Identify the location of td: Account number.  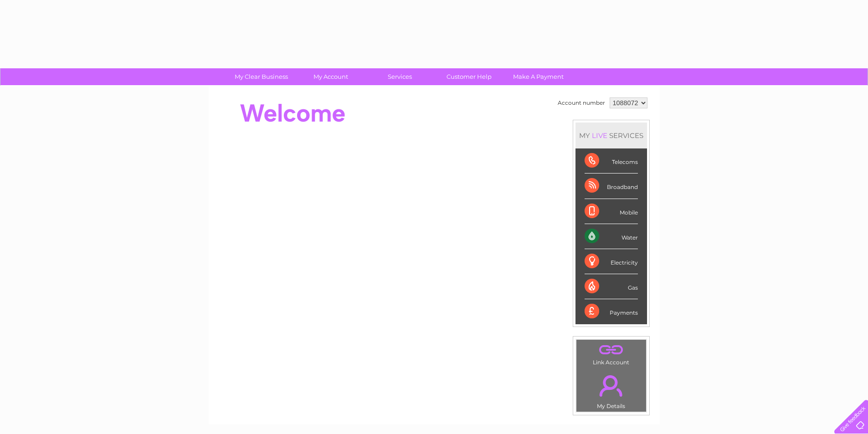
(581, 103).